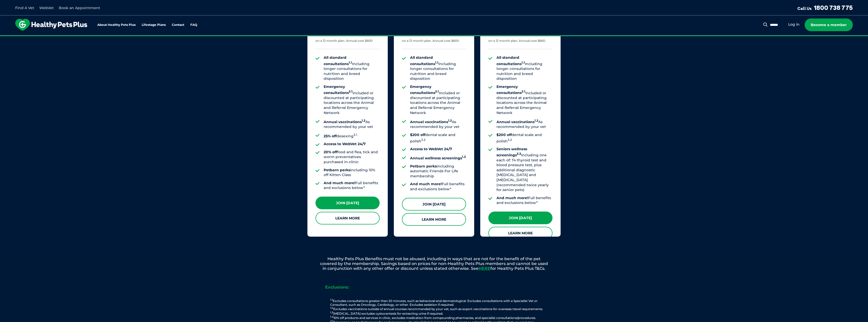  What do you see at coordinates (484, 268) in the screenshot?
I see `a: HERE` at bounding box center [484, 268].